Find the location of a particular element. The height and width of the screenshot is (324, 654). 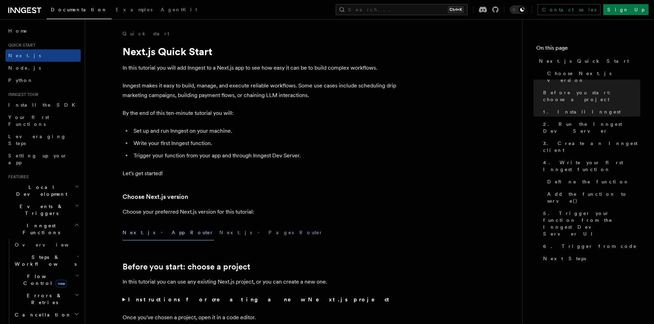

span: Node.js is located at coordinates (24, 68).